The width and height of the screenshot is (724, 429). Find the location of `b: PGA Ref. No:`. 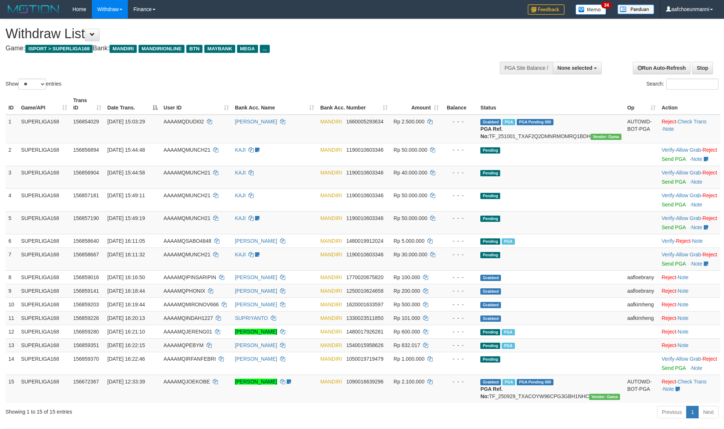

b: PGA Ref. No: is located at coordinates (492, 133).